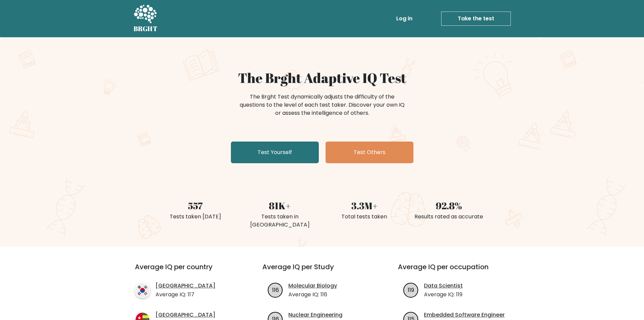  I want to click on p: Average IQ: 116, so click(313, 294).